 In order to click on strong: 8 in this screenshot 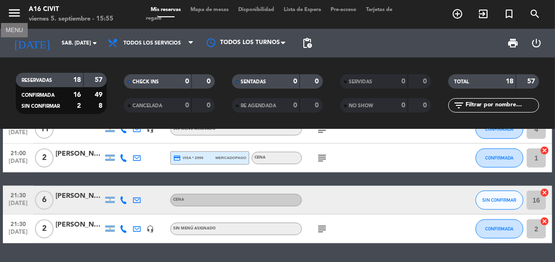, I will do `click(102, 106)`.